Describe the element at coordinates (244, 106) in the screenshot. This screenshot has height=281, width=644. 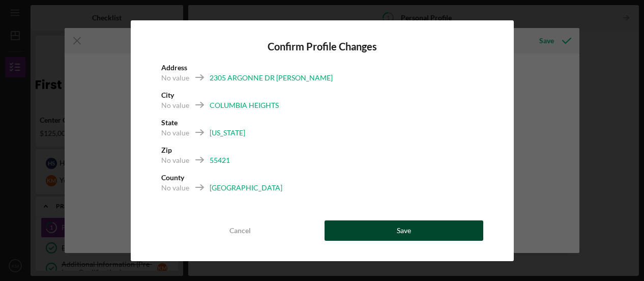
I see `div: COLUMBIA HEIGHTS` at that location.